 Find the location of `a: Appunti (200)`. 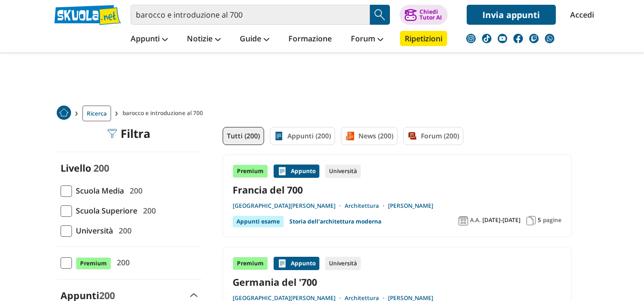

a: Appunti (200) is located at coordinates (302, 136).